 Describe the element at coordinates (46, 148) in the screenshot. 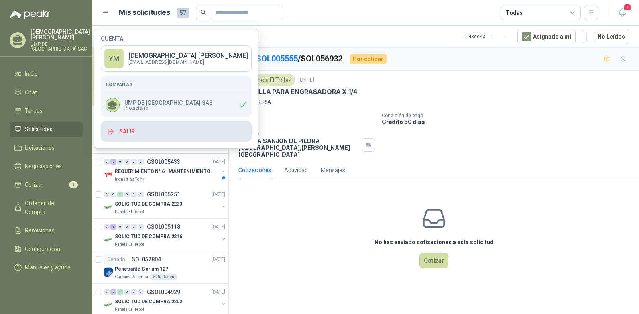

I see `a: Licitaciones` at that location.